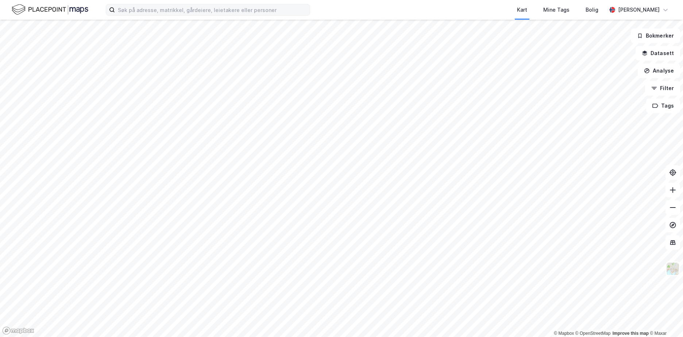 The height and width of the screenshot is (337, 683). Describe the element at coordinates (556, 10) in the screenshot. I see `div: Mine Tags` at that location.